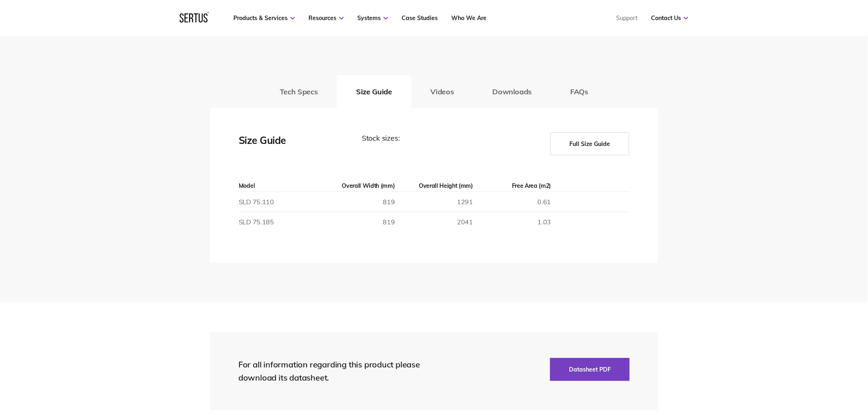 Image resolution: width=868 pixels, height=415 pixels. I want to click on a: Contact Us, so click(669, 18).